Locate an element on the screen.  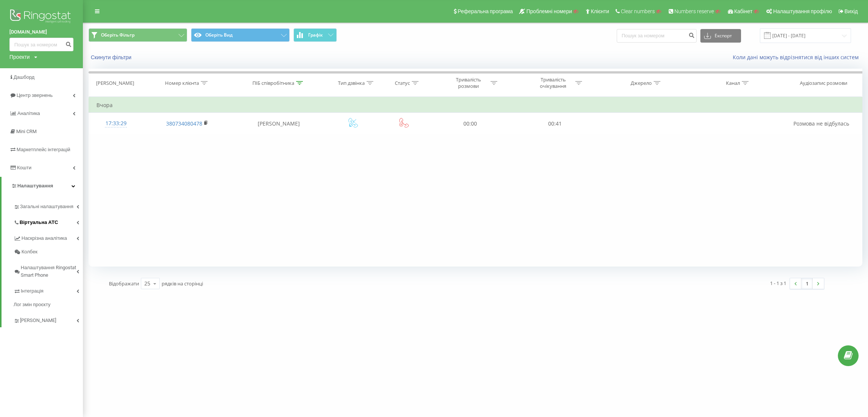
span: Вихід is located at coordinates (851, 11).